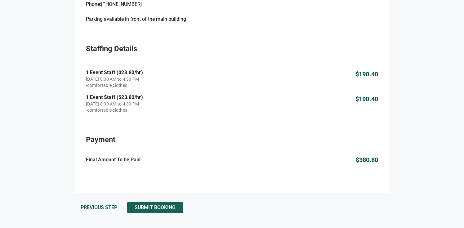  What do you see at coordinates (232, 19) in the screenshot?
I see `p: Parking available in front of the main building` at bounding box center [232, 19].